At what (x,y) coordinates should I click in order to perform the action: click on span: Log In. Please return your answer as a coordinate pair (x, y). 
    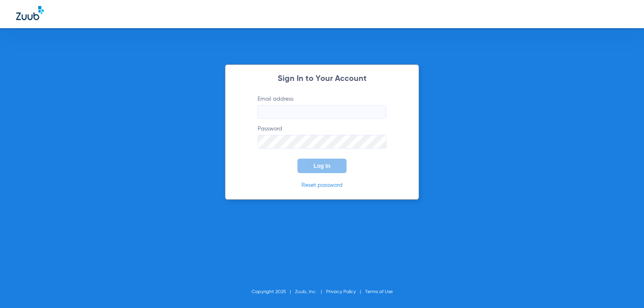
    Looking at the image, I should click on (322, 166).